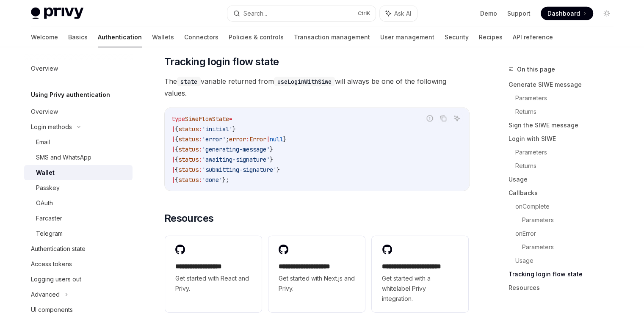  I want to click on div: Authentication state, so click(58, 249).